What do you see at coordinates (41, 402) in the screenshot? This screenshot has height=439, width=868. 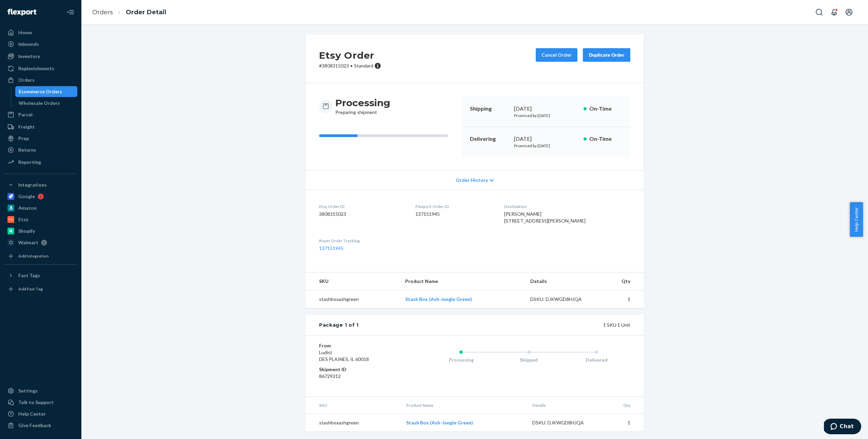 I see `button: Talk to Support` at bounding box center [41, 402].